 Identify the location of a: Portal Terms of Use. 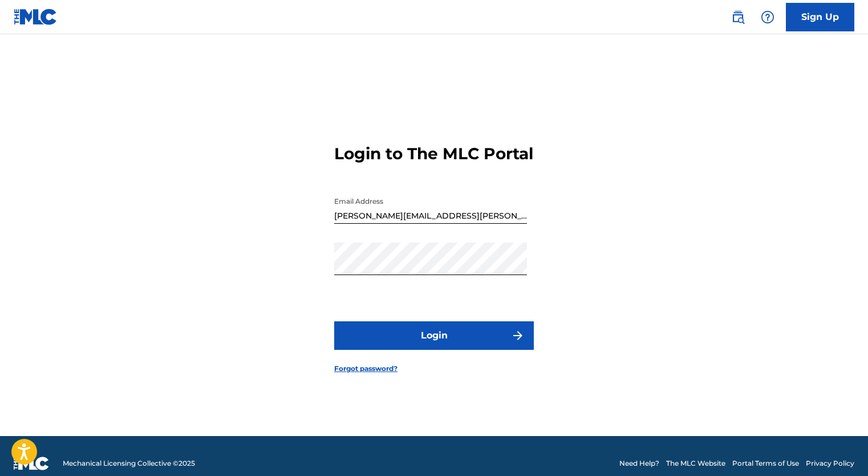
(765, 463).